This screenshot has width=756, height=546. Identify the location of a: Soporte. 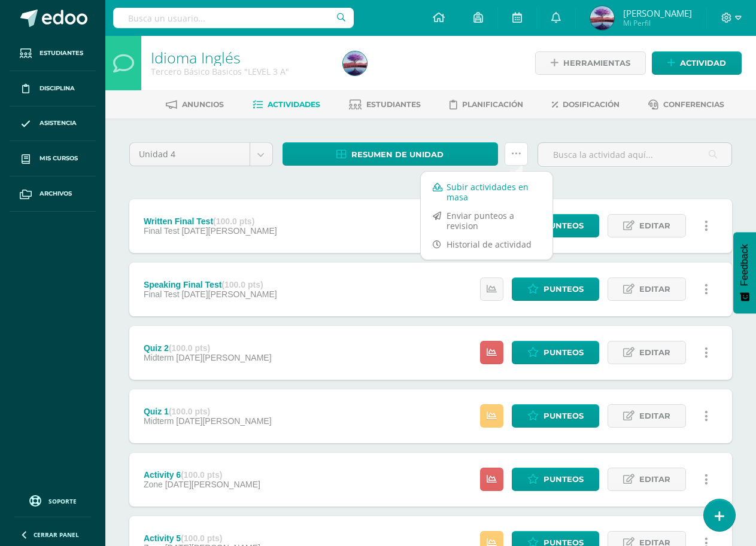
(53, 500).